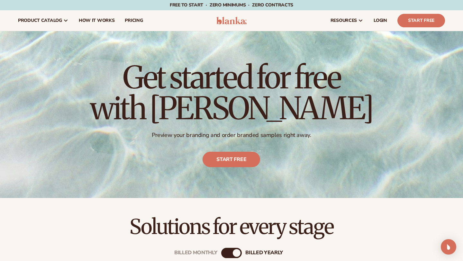 The height and width of the screenshot is (261, 463). What do you see at coordinates (232, 21) in the screenshot?
I see `img: logo` at bounding box center [232, 21].